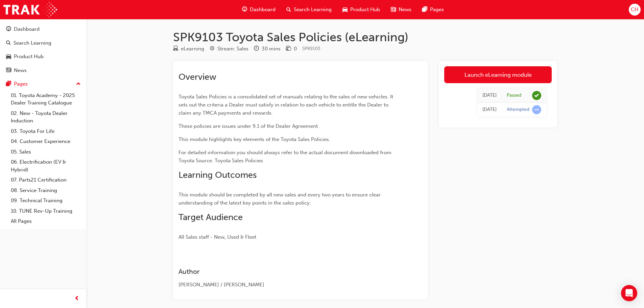  Describe the element at coordinates (46, 221) in the screenshot. I see `a: All Pages` at that location.